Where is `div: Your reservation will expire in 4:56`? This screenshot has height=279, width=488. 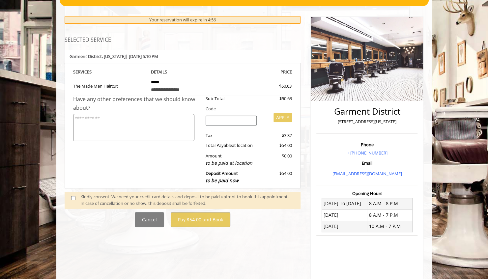
div: Your reservation will expire in 4:56 is located at coordinates (183, 20).